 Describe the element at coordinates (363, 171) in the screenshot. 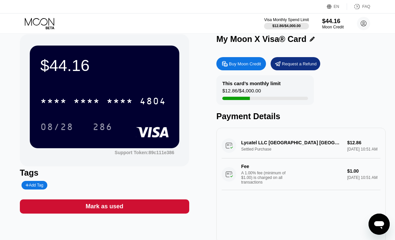

I see `div: $1.00` at that location.